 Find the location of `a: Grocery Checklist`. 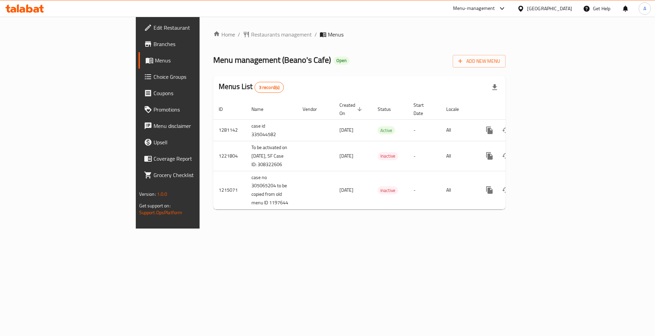

a: Grocery Checklist is located at coordinates (192, 175).